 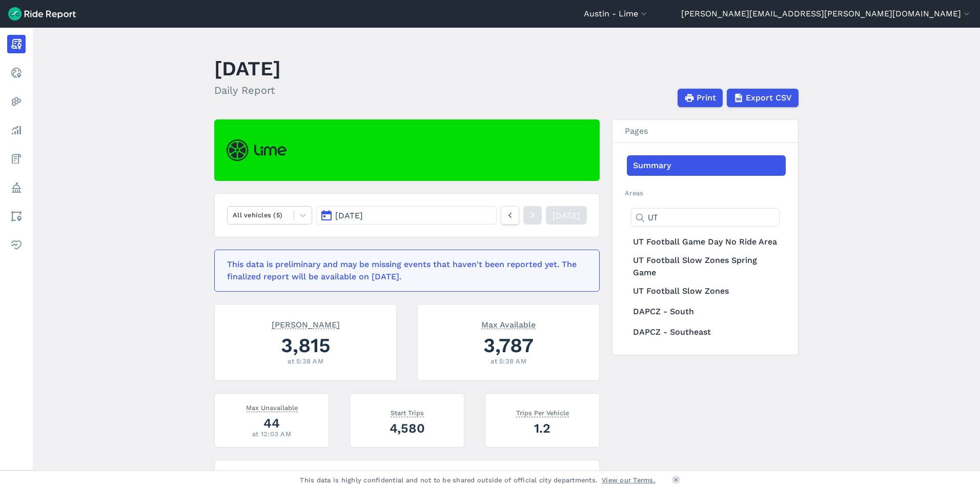 I want to click on button: Export CSV, so click(x=763, y=98).